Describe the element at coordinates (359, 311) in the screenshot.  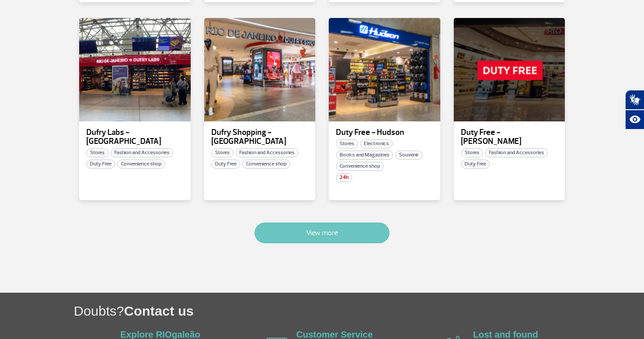
I see `h1: Doubts?` at that location.